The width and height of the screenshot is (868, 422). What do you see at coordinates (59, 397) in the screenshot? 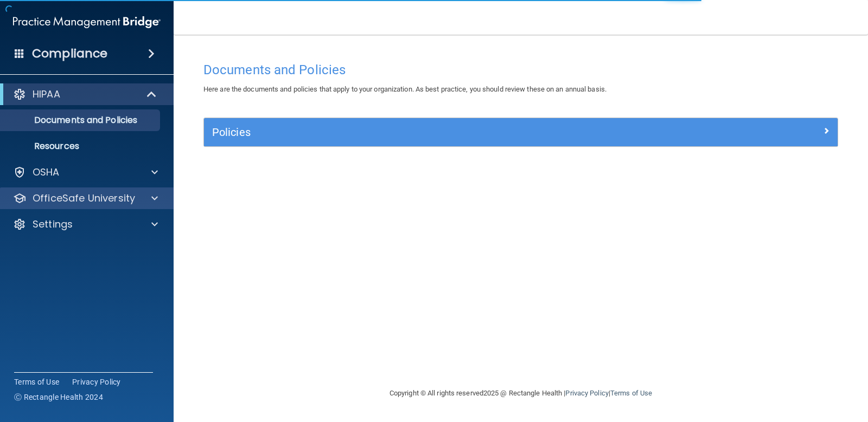
I see `span: Ⓒ Rectangle Health 2024` at bounding box center [59, 397].